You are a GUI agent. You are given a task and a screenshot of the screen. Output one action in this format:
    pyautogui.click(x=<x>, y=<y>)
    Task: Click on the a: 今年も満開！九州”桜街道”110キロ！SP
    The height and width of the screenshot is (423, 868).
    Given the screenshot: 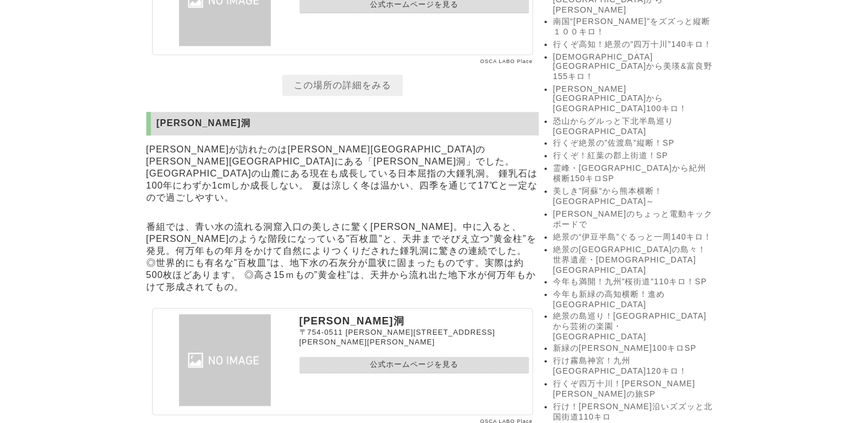 What is the action you would take?
    pyautogui.click(x=633, y=282)
    